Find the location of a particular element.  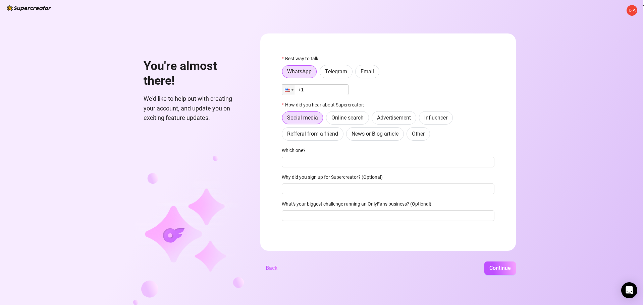

label: How did you hear about Supercreator: is located at coordinates (325, 105).